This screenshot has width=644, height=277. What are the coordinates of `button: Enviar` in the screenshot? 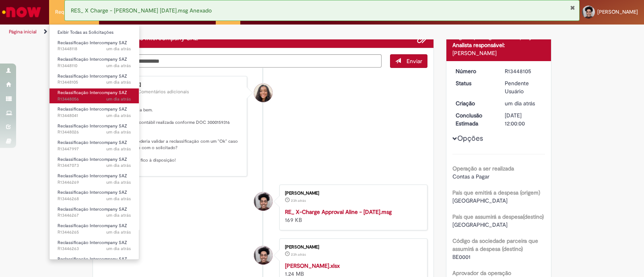 It's located at (408, 61).